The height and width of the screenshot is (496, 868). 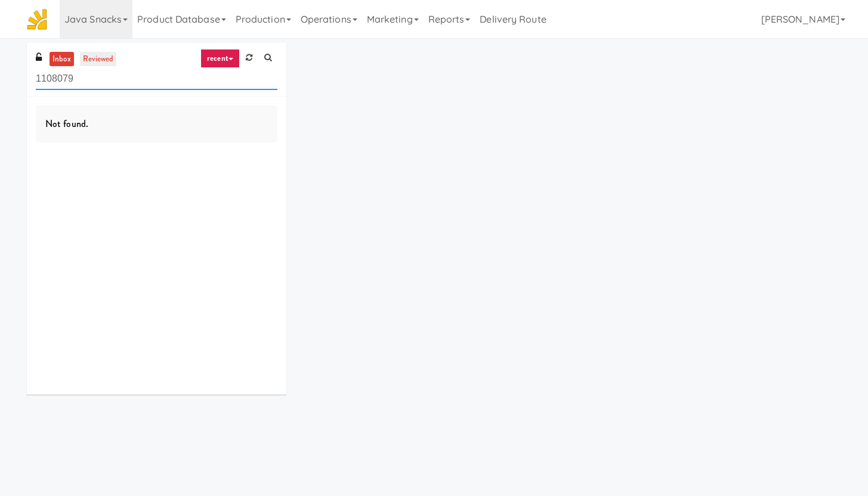 I want to click on input: Search vision orders, so click(x=156, y=78).